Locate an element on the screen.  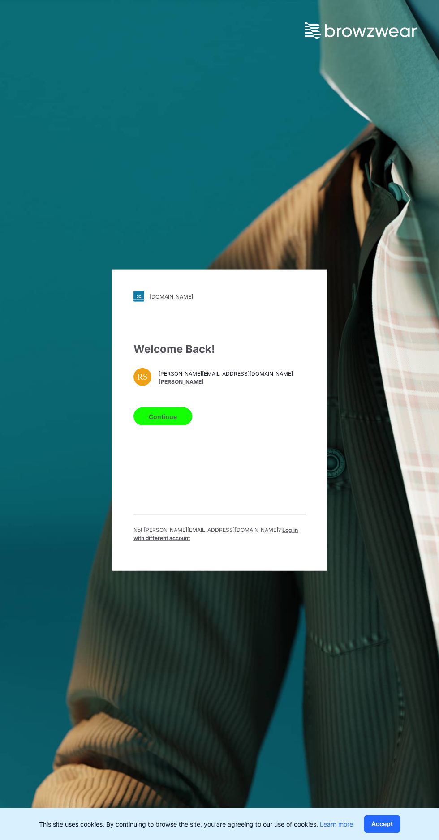
img: svg+xml;base64,PHN2ZyB3aWR0aD0iMjgiIGhlaWdodD0iMjgiIHZpZXdCb3g9IjAgMCAyOCAyOCIgZmlsbD0ibm9uZSIgeG... is located at coordinates (139, 296).